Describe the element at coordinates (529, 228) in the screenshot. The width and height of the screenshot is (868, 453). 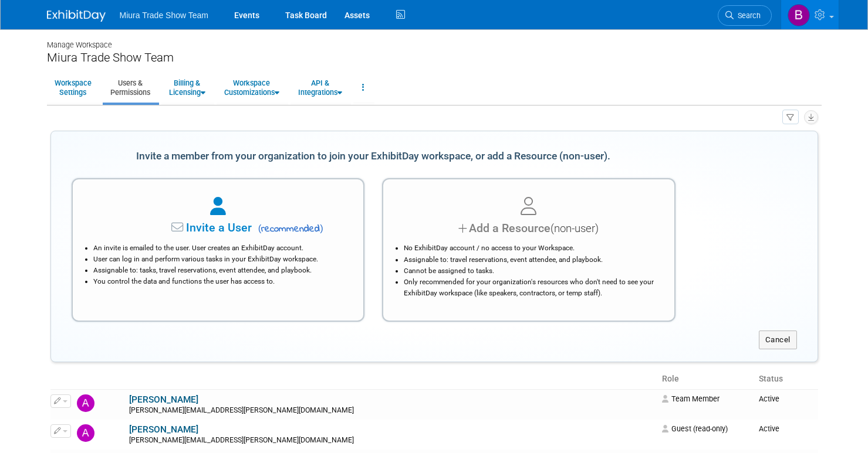
I see `div: Add a Resource` at that location.